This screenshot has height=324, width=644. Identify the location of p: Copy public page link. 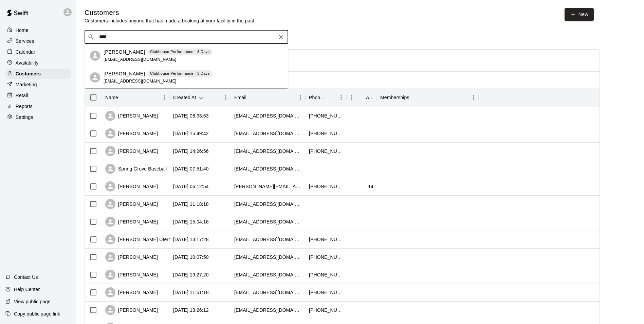
(37, 314).